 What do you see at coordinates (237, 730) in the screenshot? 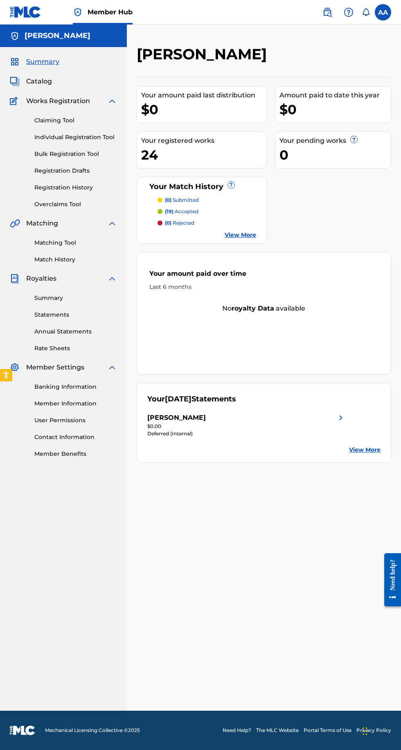
I see `a: Need Help?` at bounding box center [237, 730].